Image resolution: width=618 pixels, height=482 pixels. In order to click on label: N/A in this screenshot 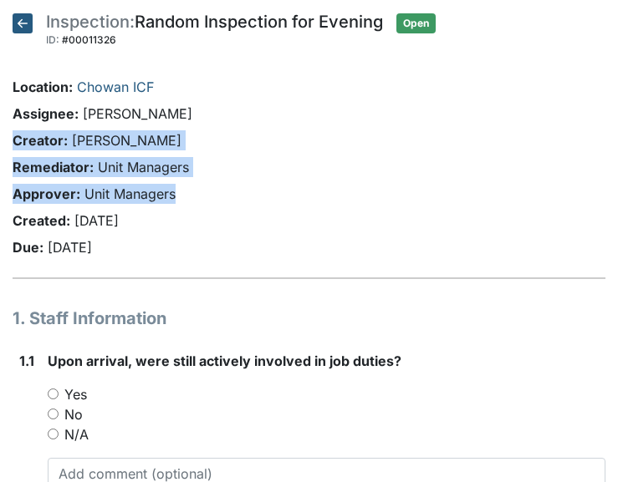, I will do `click(76, 435)`.